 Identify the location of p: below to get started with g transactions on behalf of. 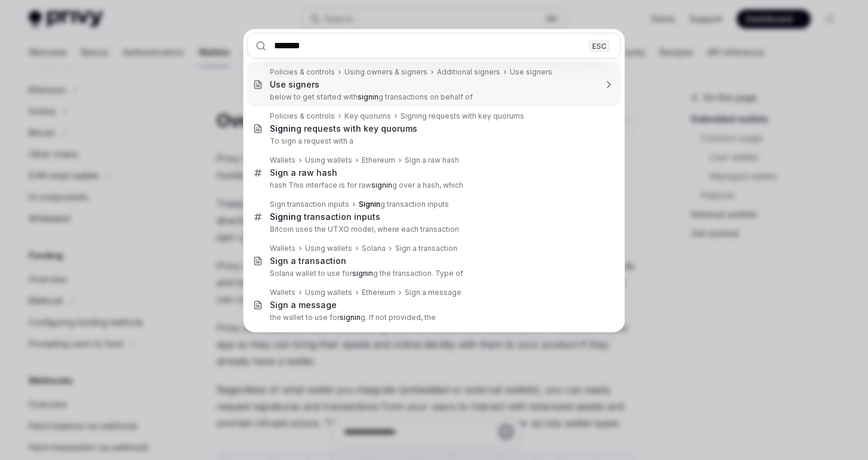
(433, 97).